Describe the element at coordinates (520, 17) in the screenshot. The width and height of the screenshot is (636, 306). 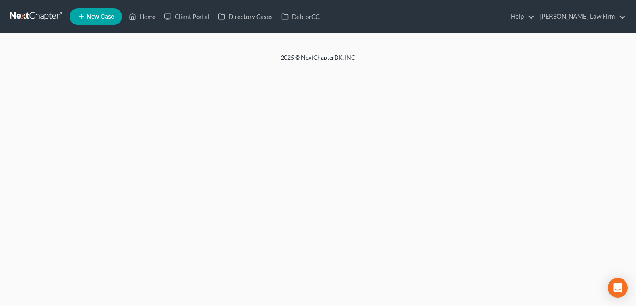
I see `a: Help` at that location.